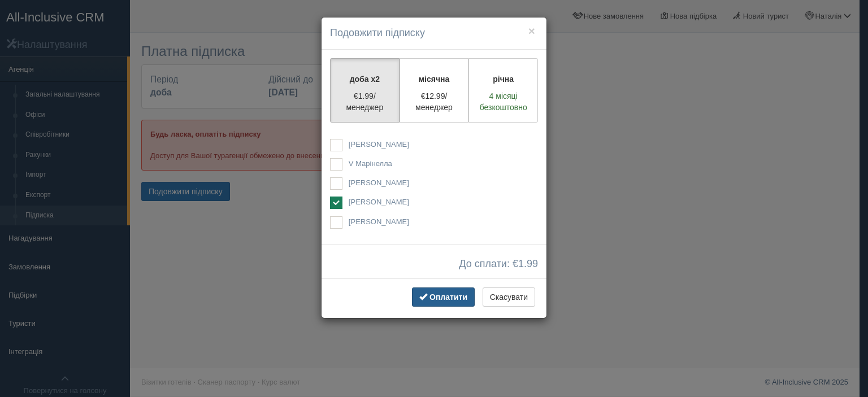  What do you see at coordinates (364, 79) in the screenshot?
I see `p: доба x2` at bounding box center [364, 79].